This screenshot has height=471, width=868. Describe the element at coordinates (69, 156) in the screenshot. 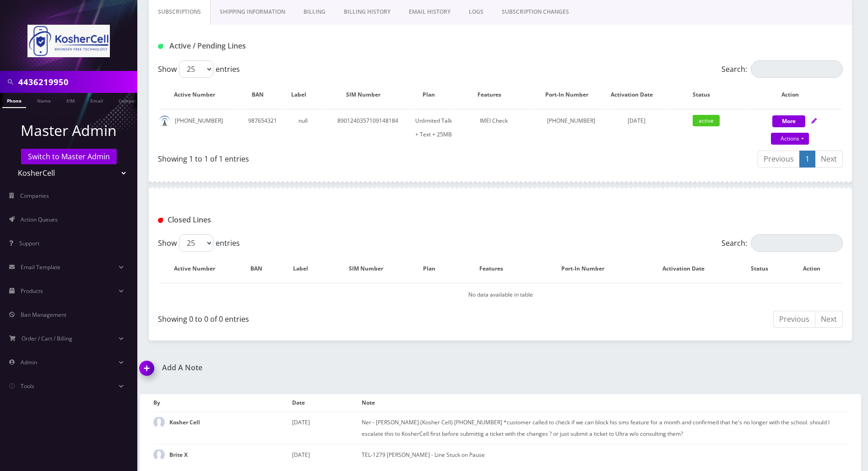

I see `button: Switch to Master Admin` at that location.